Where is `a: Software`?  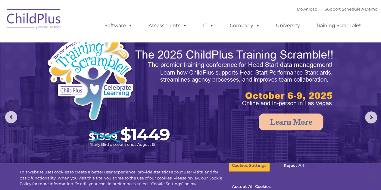 a: Software is located at coordinates (118, 26).